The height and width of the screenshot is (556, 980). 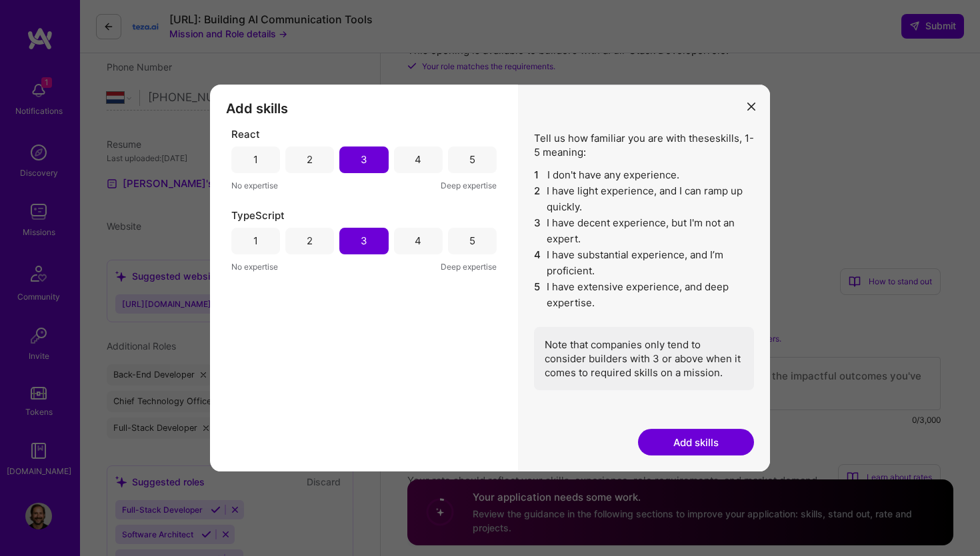 What do you see at coordinates (537, 231) in the screenshot?
I see `span: 3` at bounding box center [537, 231].